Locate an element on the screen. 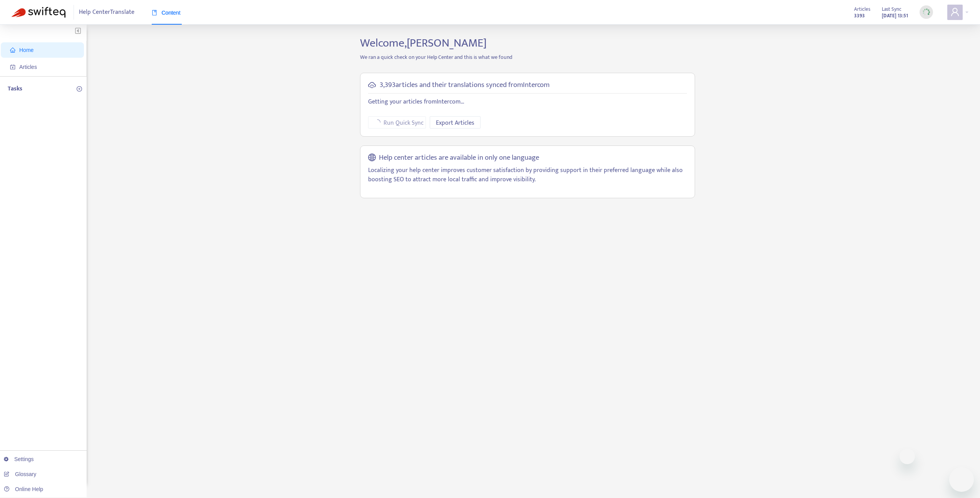  span: home is located at coordinates (12, 50).